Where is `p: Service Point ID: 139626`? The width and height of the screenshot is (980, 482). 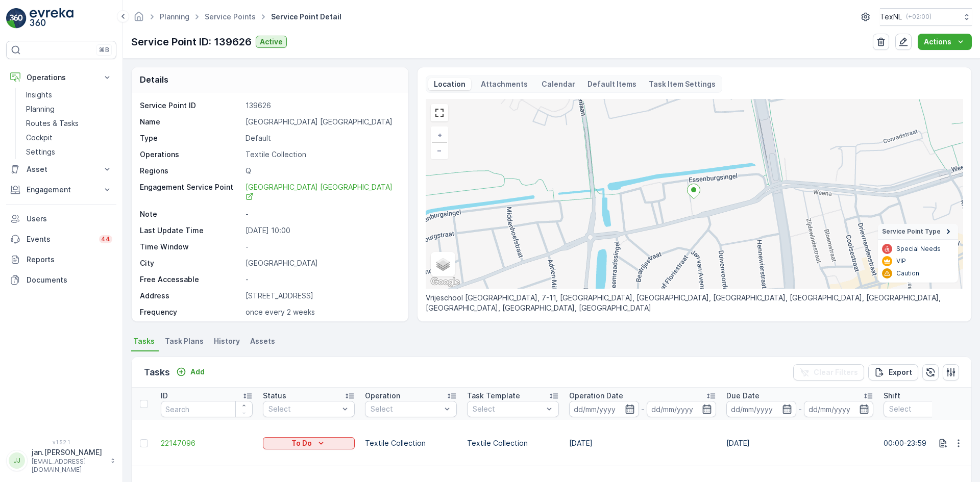
p: Service Point ID: 139626 is located at coordinates (191, 42).